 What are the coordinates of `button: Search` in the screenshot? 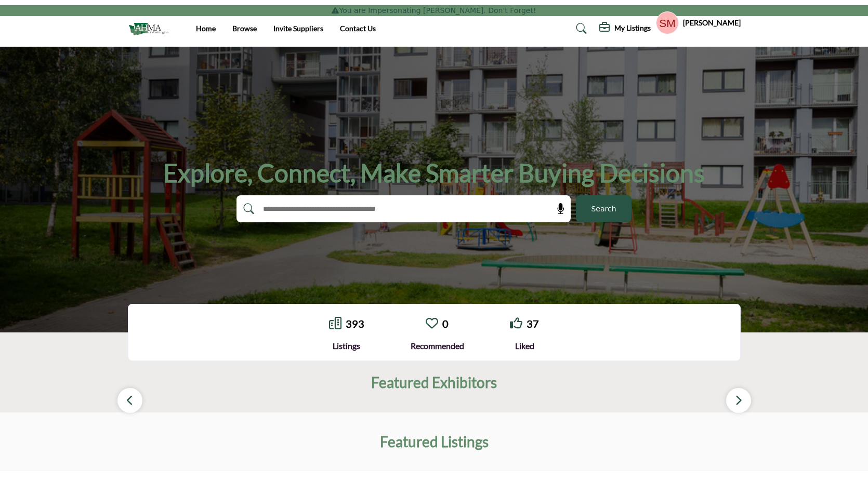 It's located at (603, 209).